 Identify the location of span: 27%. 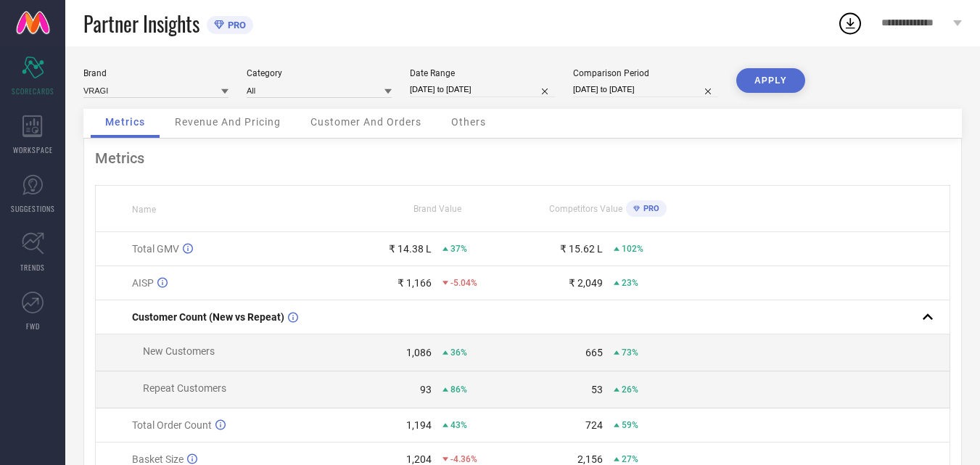
(630, 459).